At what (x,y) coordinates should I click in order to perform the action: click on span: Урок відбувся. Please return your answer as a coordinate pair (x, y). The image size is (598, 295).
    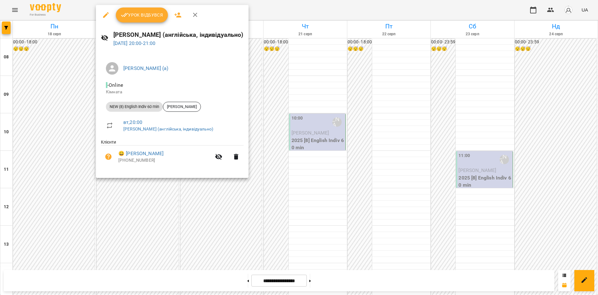
    Looking at the image, I should click on (142, 15).